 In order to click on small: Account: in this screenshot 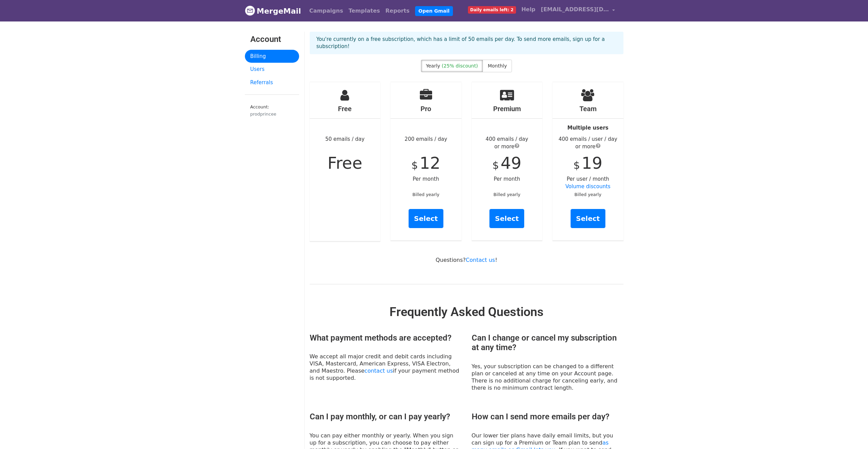, I will do `click(272, 111)`.